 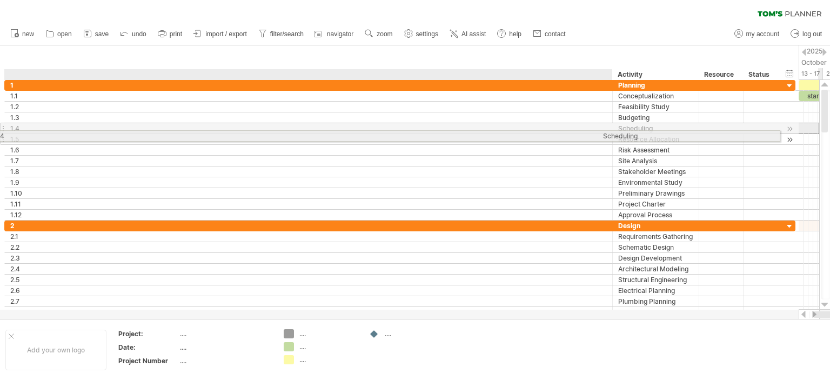 What do you see at coordinates (656, 193) in the screenshot?
I see `div: Preliminary Drawings` at bounding box center [656, 193].